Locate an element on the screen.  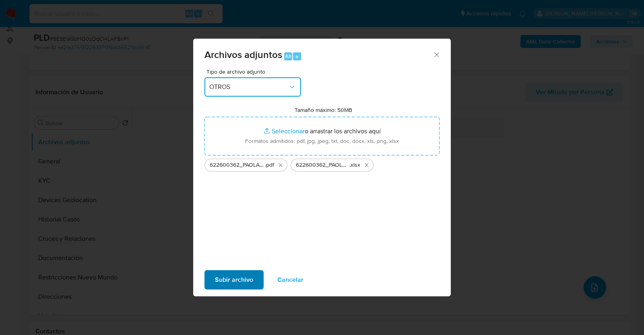
button: Eliminar 622600362_PAOLA GOMEZ_JUL2025.pdf is located at coordinates (281, 165).